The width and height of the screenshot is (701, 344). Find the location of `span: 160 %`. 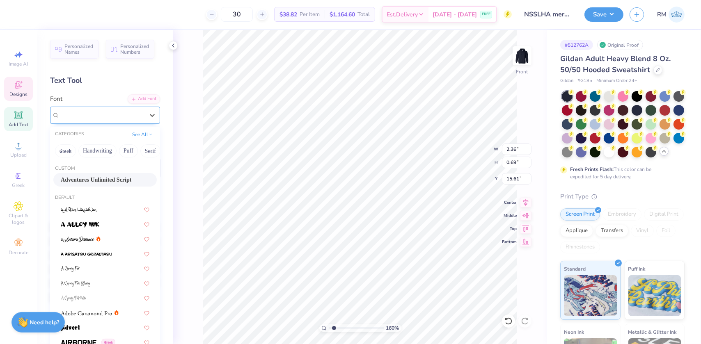

span: 160 % is located at coordinates (393, 328).